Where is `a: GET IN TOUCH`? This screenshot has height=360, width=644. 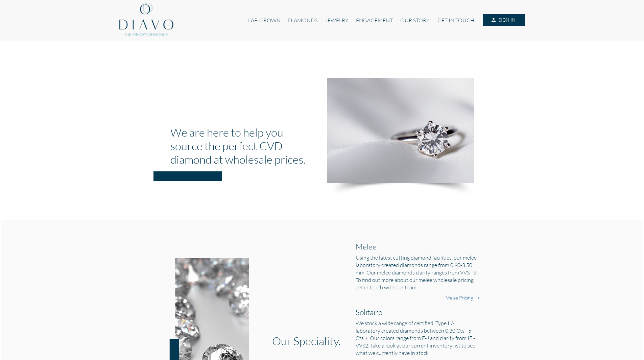 a: GET IN TOUCH is located at coordinates (456, 20).